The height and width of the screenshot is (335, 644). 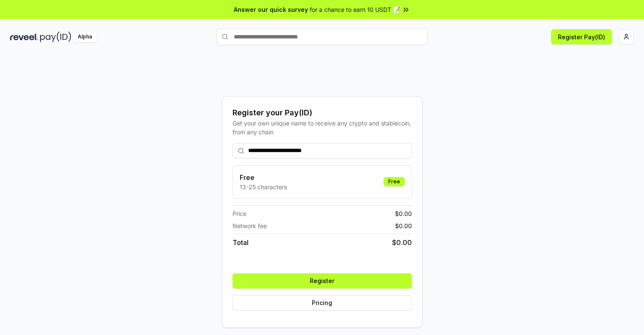 What do you see at coordinates (249, 226) in the screenshot?
I see `span: Network fee` at bounding box center [249, 226].